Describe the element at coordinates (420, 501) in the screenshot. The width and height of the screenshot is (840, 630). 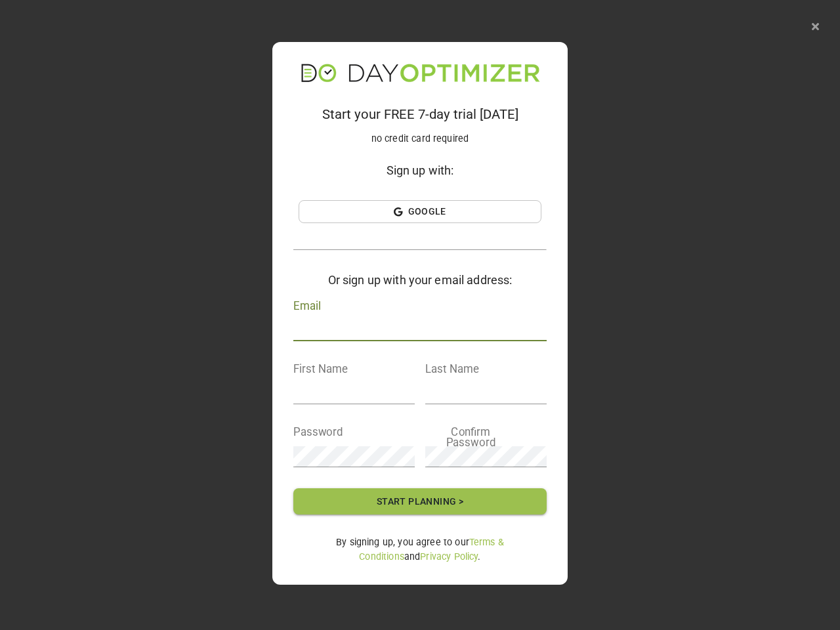
I see `button: Start Planning >` at that location.